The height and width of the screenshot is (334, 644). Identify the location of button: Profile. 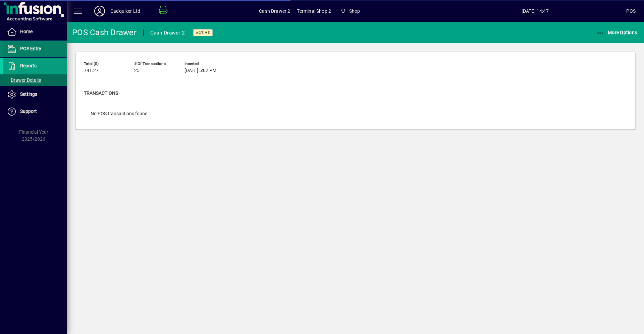
(100, 11).